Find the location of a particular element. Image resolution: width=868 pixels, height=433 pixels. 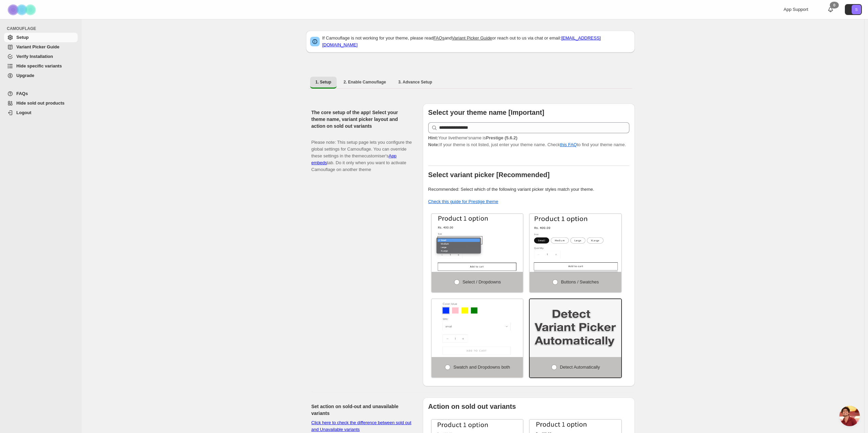

img: Detect Automatically is located at coordinates (576, 327).